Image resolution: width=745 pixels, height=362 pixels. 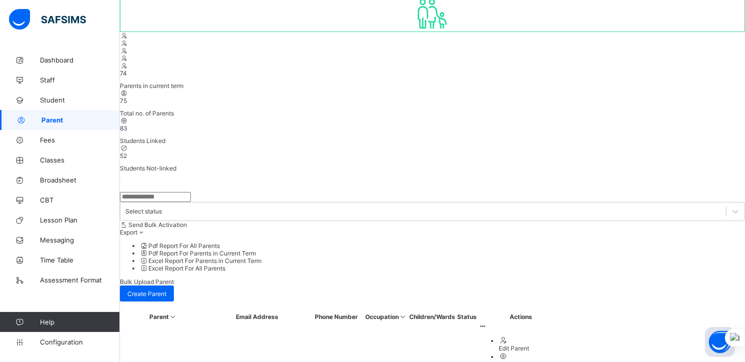 I want to click on img: safsims, so click(x=47, y=19).